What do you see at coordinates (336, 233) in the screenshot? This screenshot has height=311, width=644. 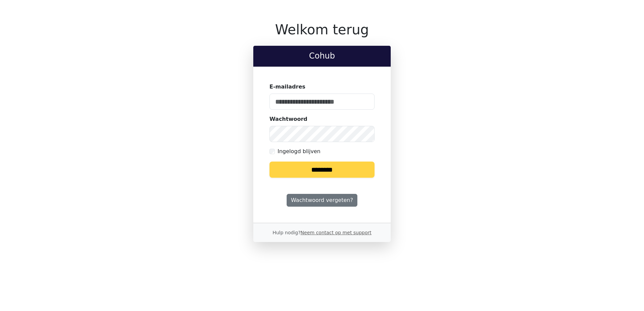 I see `a: Neem contact op met support` at bounding box center [336, 233].